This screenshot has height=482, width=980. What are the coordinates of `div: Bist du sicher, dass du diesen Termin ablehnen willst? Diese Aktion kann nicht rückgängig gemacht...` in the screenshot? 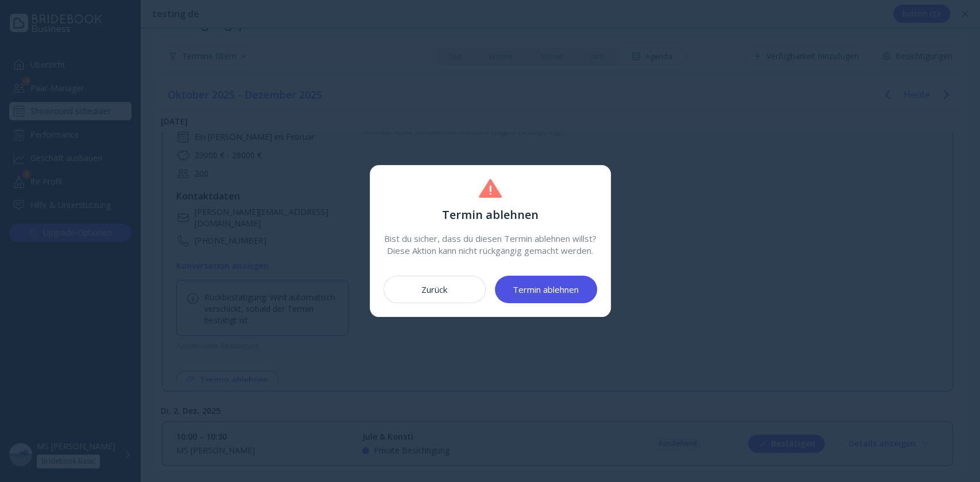 It's located at (490, 245).